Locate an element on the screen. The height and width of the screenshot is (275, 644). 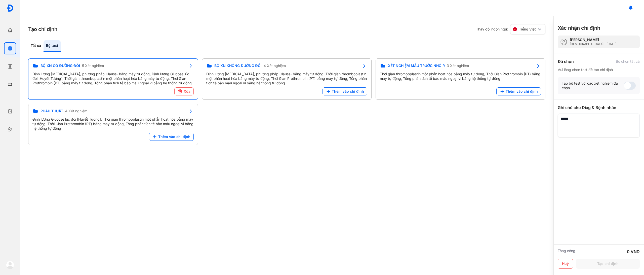
button: Xóa is located at coordinates (184, 92).